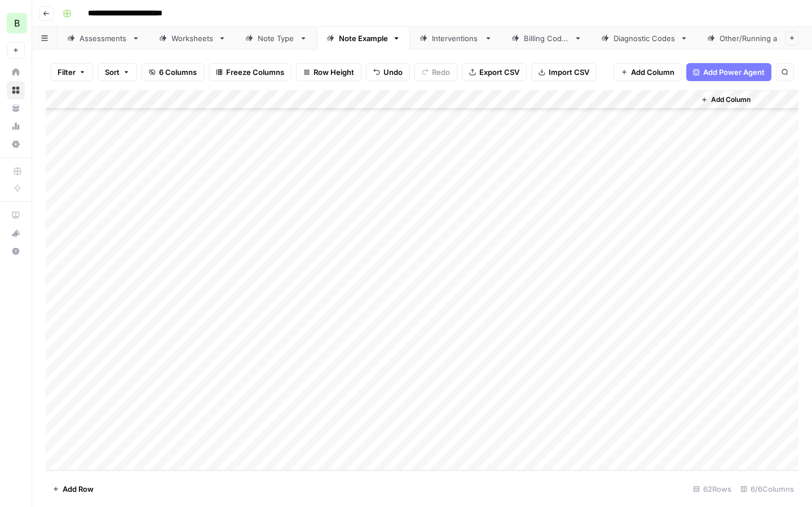 This screenshot has height=507, width=812. What do you see at coordinates (178, 72) in the screenshot?
I see `span: 6 Columns` at bounding box center [178, 72].